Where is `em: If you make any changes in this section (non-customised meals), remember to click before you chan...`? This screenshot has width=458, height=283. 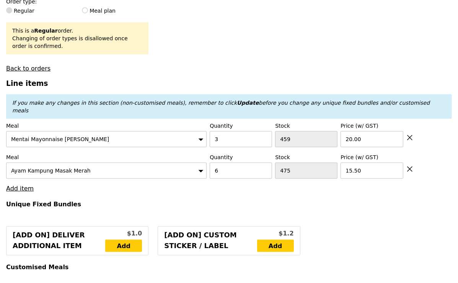 em: If you make any changes in this section (non-customised meals), remember to click before you chan... is located at coordinates (221, 106).